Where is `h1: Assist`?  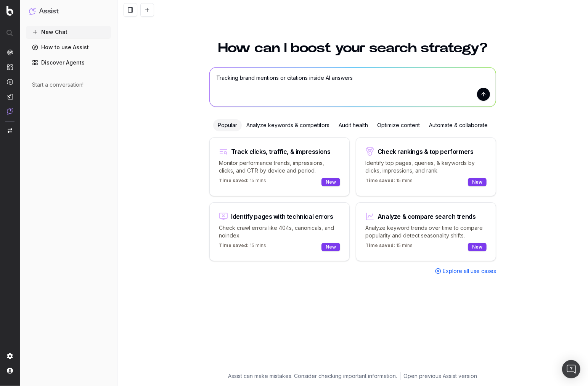 h1: Assist is located at coordinates (49, 11).